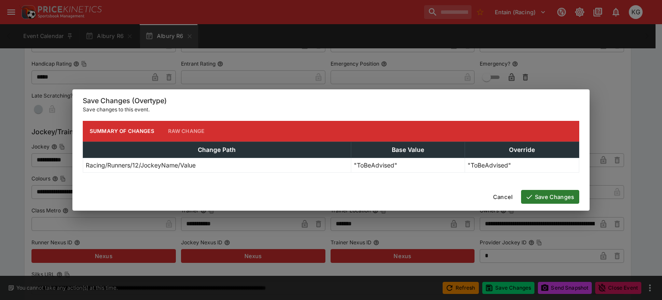 The height and width of the screenshot is (300, 662). I want to click on th: Base Value, so click(408, 149).